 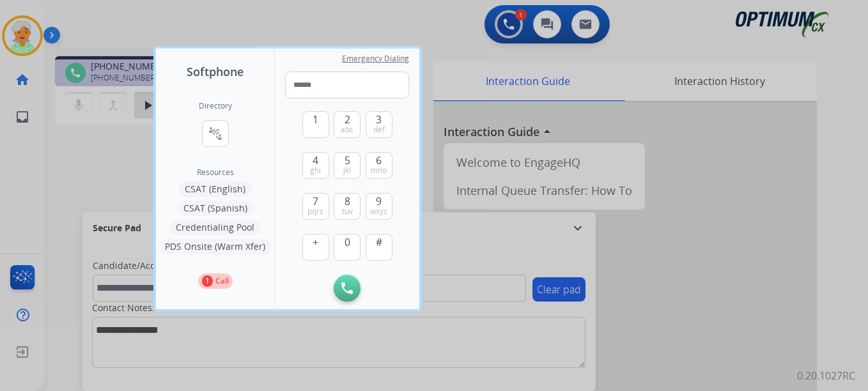 What do you see at coordinates (347, 166) in the screenshot?
I see `button: 5jkl` at bounding box center [347, 166].